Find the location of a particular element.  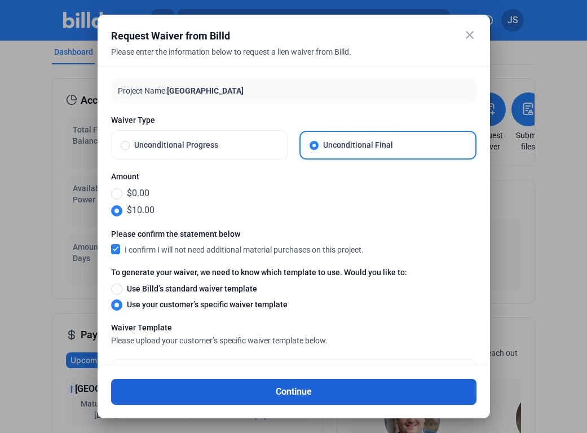

span: Please upload your customer’s specific waiver template below. is located at coordinates (219, 341).